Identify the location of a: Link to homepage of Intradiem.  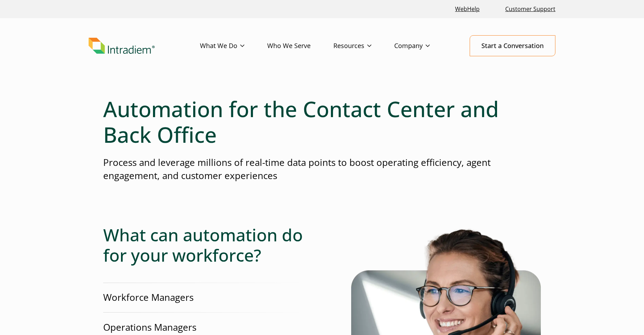
(144, 46).